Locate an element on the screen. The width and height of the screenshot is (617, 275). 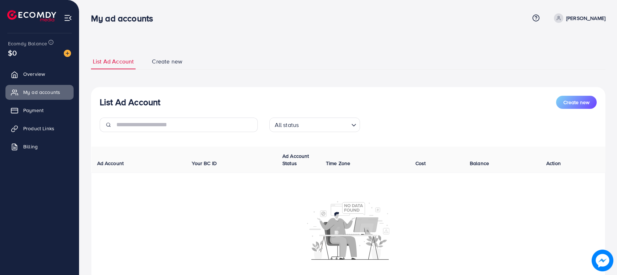
span: Ad Account Status is located at coordinates (296, 160).